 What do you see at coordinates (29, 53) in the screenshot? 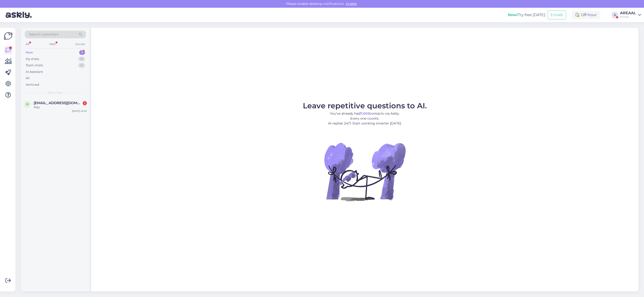
I see `div: New` at bounding box center [29, 53].